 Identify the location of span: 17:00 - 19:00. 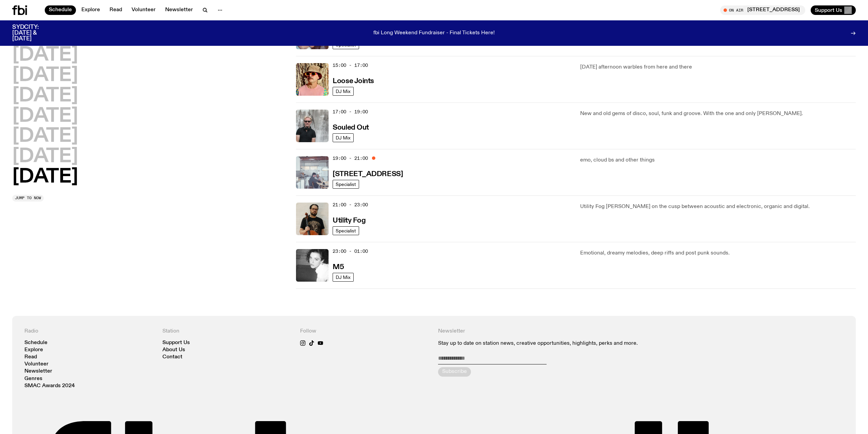
(351, 111).